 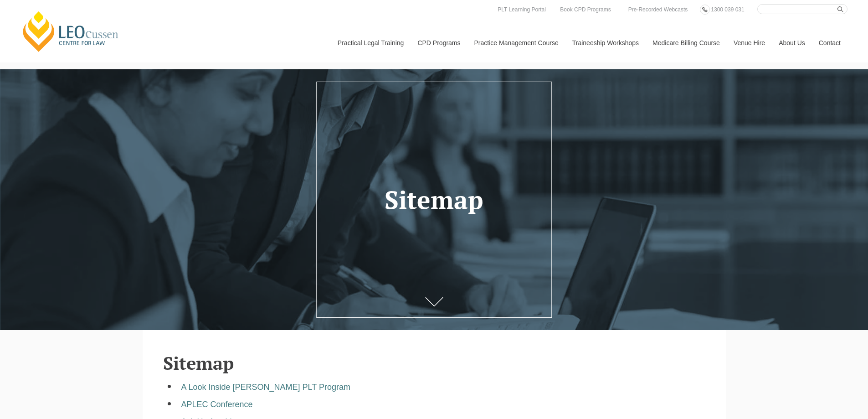 What do you see at coordinates (434, 200) in the screenshot?
I see `h1: Sitemap` at bounding box center [434, 200].